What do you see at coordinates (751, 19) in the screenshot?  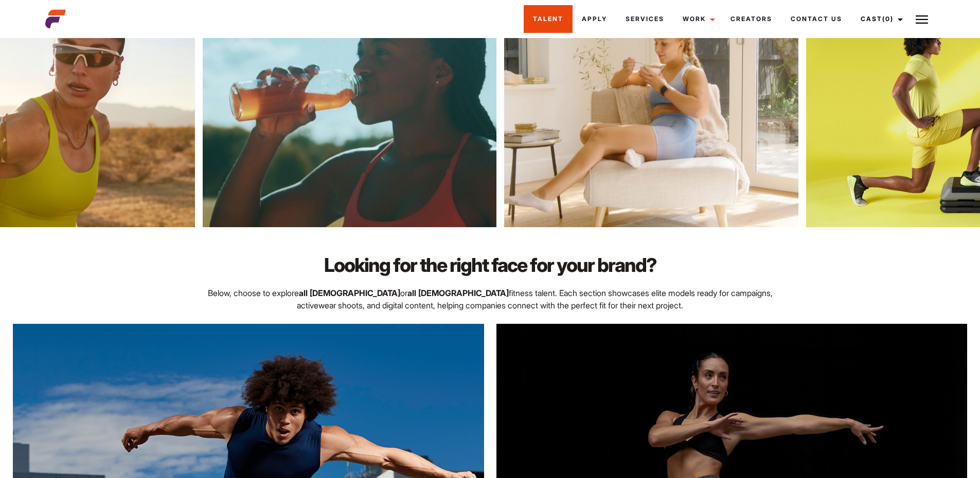 I see `a: Creators` at bounding box center [751, 19].